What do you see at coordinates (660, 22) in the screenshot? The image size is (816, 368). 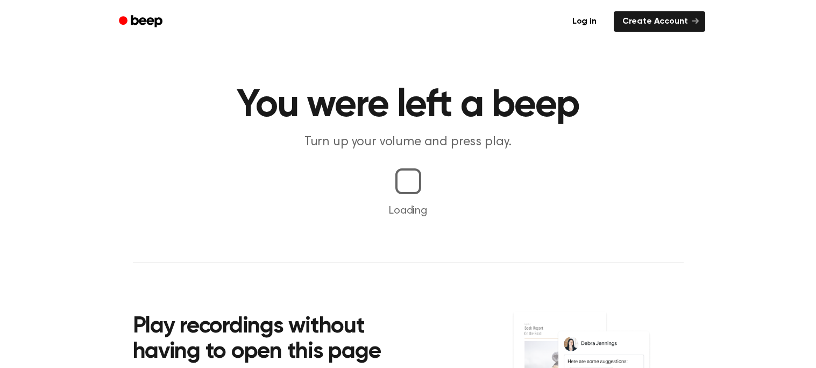 I see `a: Create Account` at bounding box center [660, 22].